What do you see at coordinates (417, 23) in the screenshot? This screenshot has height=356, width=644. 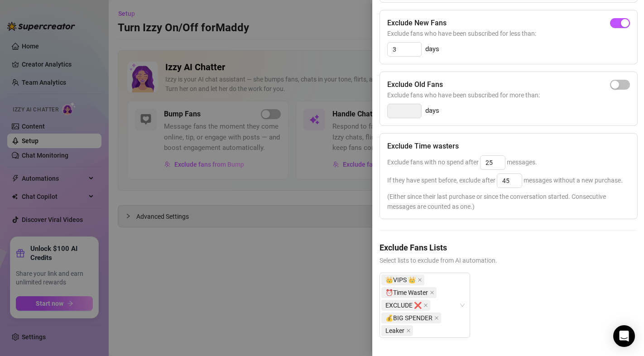 I see `h5: Exclude New Fans` at bounding box center [417, 23].